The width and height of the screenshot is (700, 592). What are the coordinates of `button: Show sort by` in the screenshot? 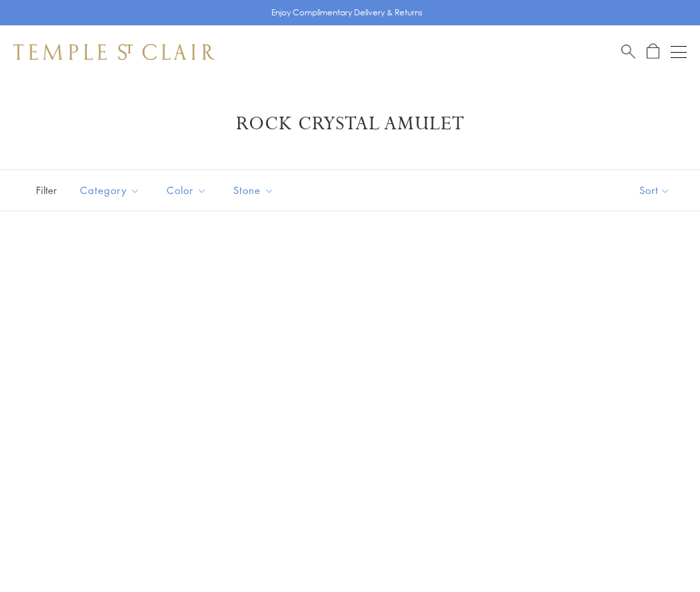 It's located at (655, 190).